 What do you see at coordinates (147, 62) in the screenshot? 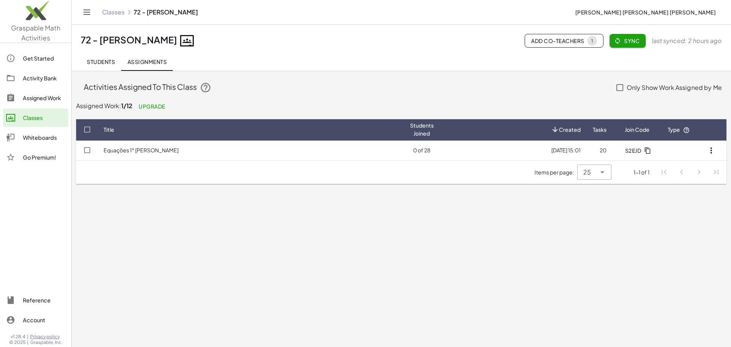
I see `span: Assignments` at bounding box center [147, 62].